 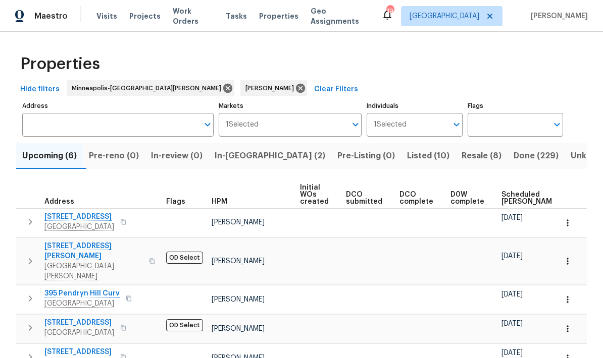 I want to click on span: Resale (8), so click(x=481, y=156).